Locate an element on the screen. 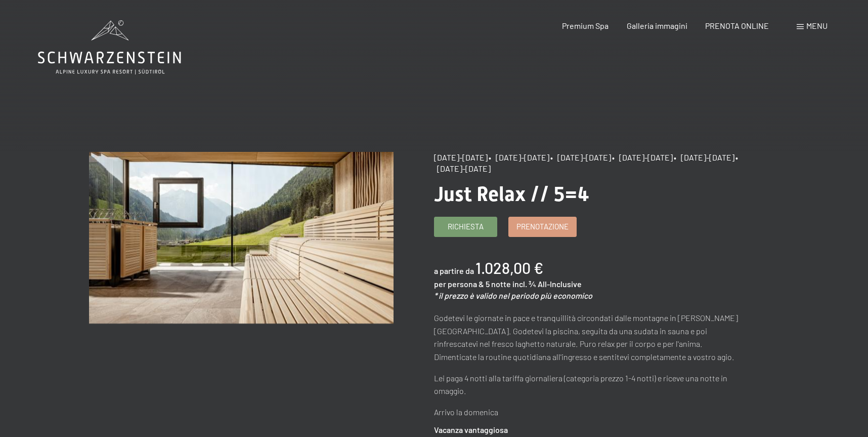 The image size is (868, 437). span: Just Relax // 5=4 is located at coordinates (511, 194).